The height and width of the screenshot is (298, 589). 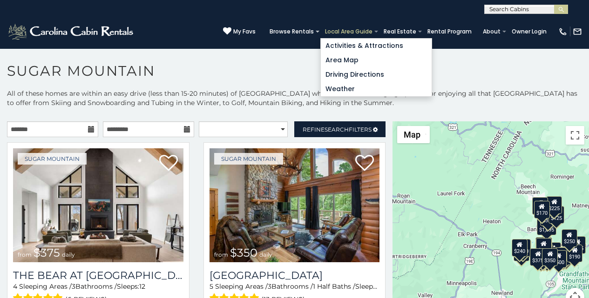 What do you see at coordinates (340, 129) in the screenshot?
I see `a: RefineSearchFilters` at bounding box center [340, 129].